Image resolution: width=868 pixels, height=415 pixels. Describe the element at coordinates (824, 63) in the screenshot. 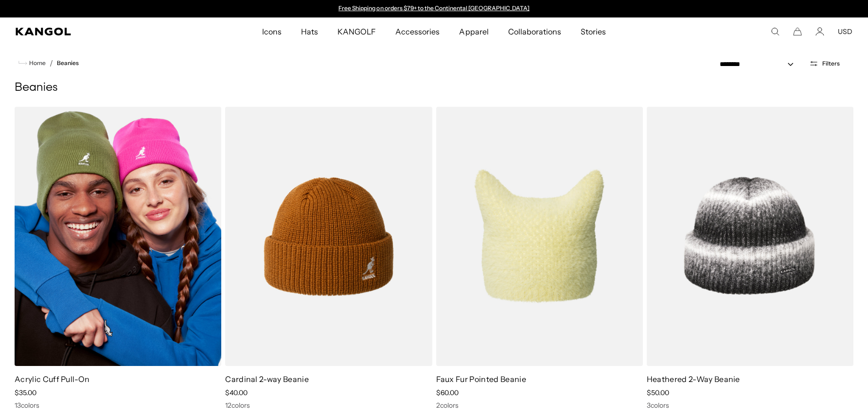

I see `button: Open filters` at that location.